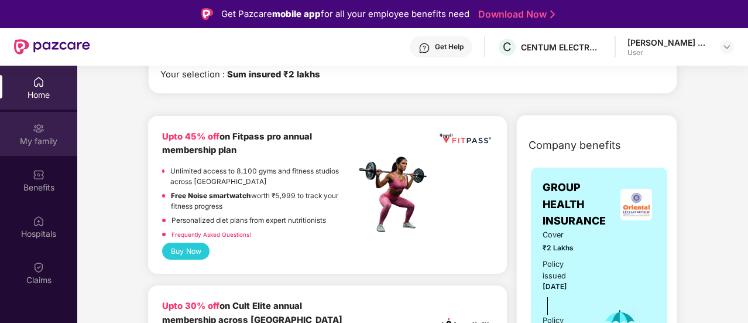  I want to click on div: Get Pazcare for all your employee benefits need, so click(345, 14).